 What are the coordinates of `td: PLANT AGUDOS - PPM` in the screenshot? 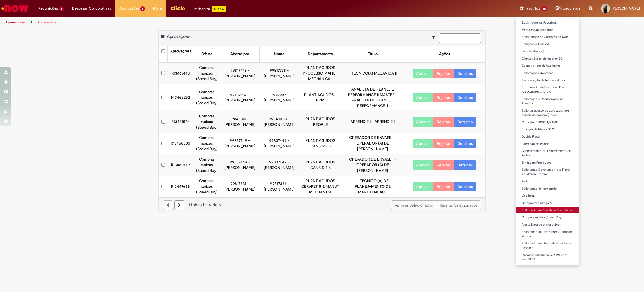 It's located at (320, 98).